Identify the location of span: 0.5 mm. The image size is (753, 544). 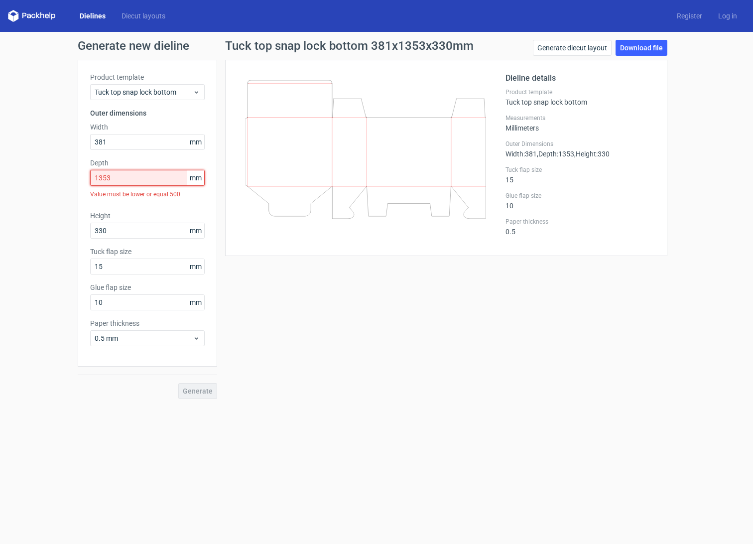
(143, 338).